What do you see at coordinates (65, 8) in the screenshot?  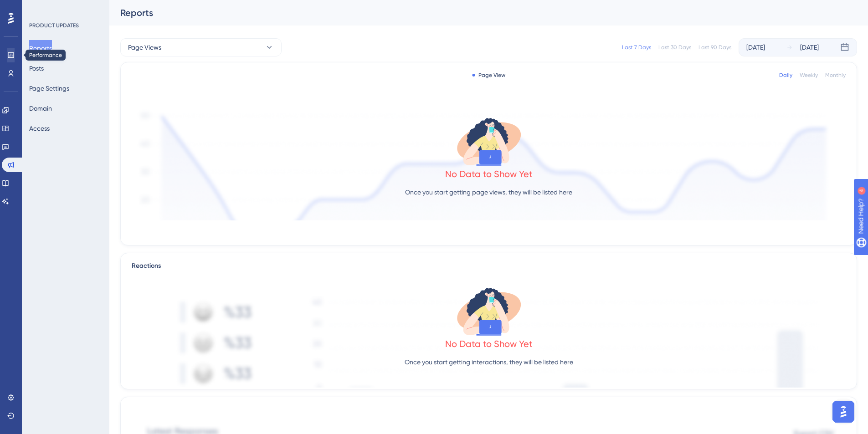 I see `div: 4` at bounding box center [65, 8].